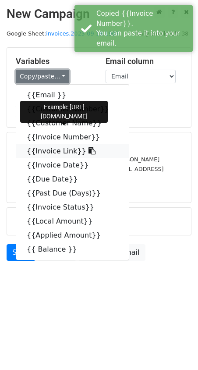  Describe the element at coordinates (43, 76) in the screenshot. I see `a: Copy/paste...` at that location.